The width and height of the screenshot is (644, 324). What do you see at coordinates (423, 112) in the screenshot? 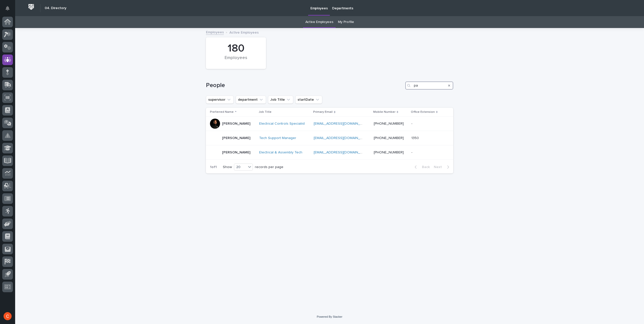
I see `p: Office Extension` at bounding box center [423, 112].